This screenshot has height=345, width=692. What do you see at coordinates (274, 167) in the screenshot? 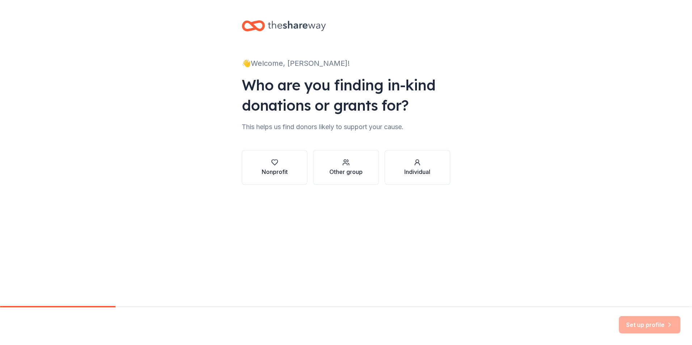
I see `button: Nonprofit` at bounding box center [274, 167].